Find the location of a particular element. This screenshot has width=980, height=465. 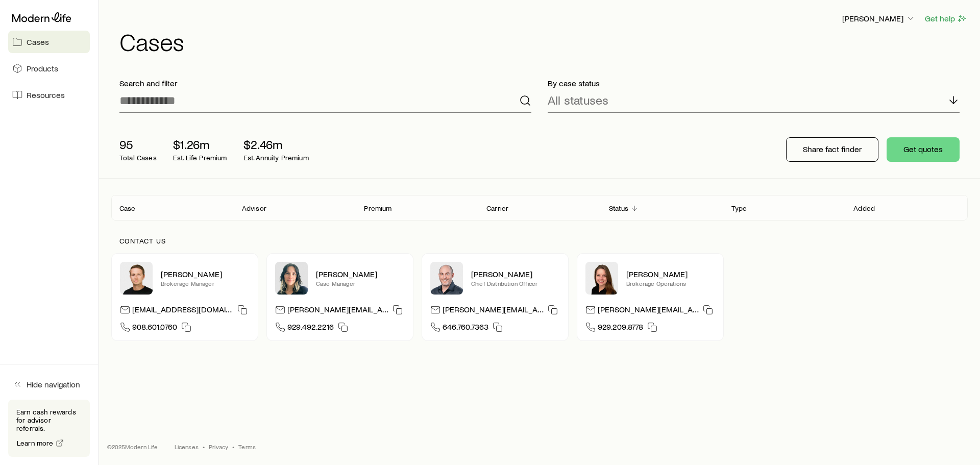

p: Chief Distribution Officer is located at coordinates (516, 283).